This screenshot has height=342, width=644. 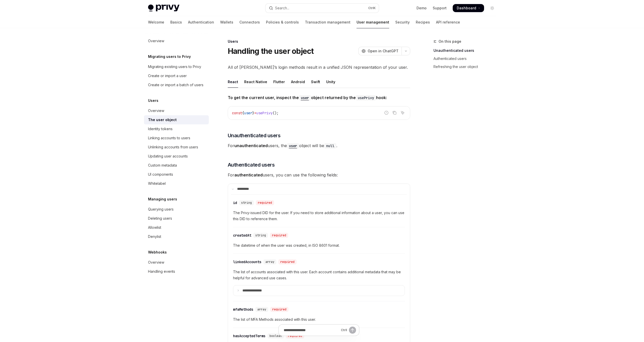 What do you see at coordinates (319, 145) in the screenshot?
I see `span: For users, the object will be .` at bounding box center [319, 145].